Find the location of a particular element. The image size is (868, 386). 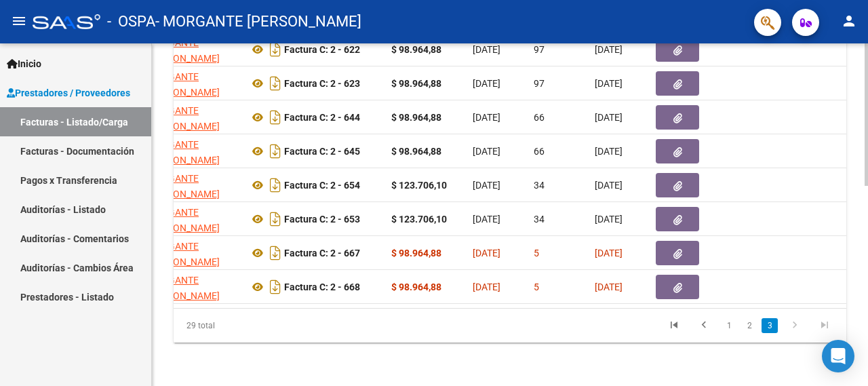

a: go to last page is located at coordinates (824, 325).